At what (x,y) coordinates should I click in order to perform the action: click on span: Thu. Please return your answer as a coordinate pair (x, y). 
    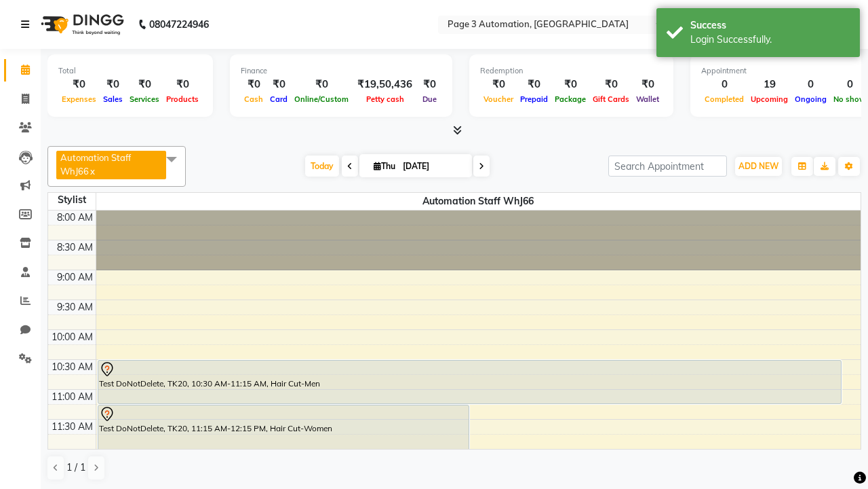
    Looking at the image, I should click on (385, 166).